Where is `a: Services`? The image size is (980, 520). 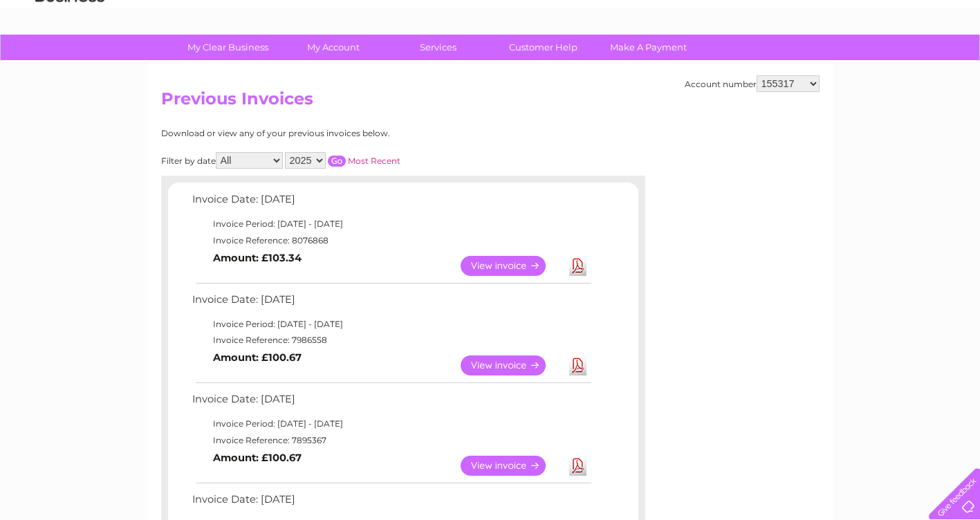
a: Services is located at coordinates (438, 47).